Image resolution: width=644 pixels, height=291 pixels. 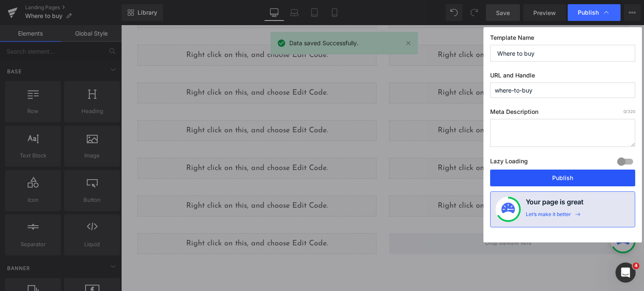 I want to click on label: Template Name, so click(x=563, y=40).